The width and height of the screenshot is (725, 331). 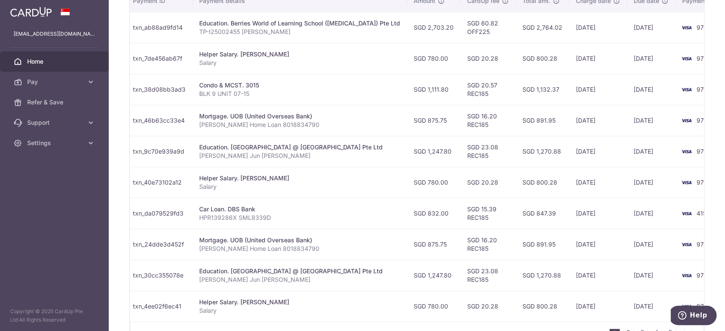 I want to click on img: CardUp, so click(x=31, y=12).